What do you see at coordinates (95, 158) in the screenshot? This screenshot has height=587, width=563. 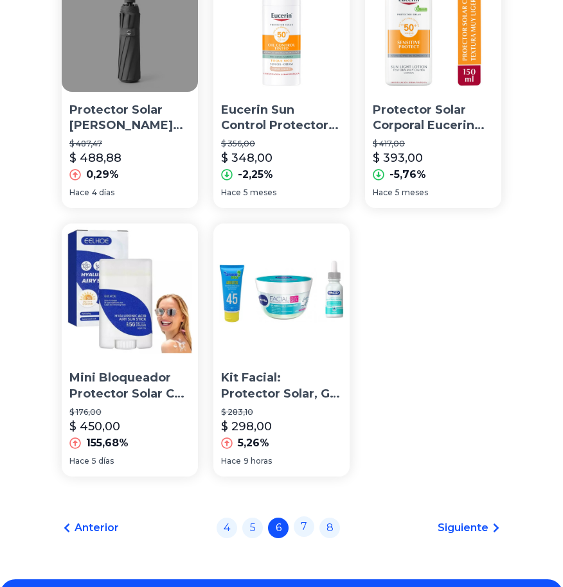 I see `p: $ 488,88` at bounding box center [95, 158].